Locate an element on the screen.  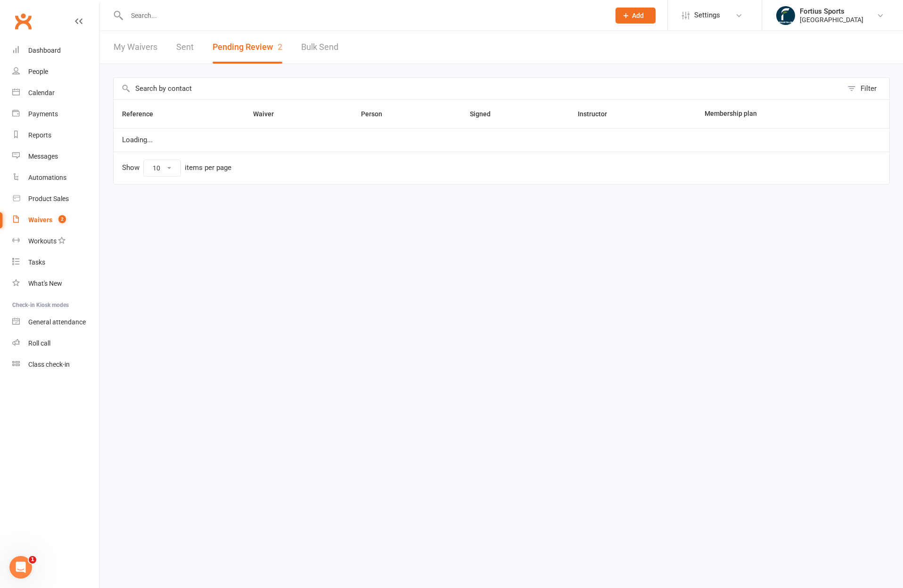
a: Automations is located at coordinates (56, 177).